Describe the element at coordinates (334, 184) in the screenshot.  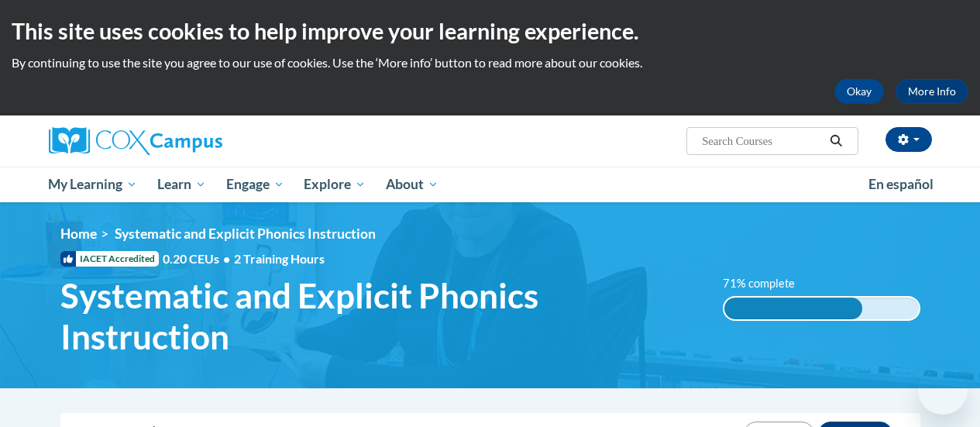
I see `a: Explore` at that location.